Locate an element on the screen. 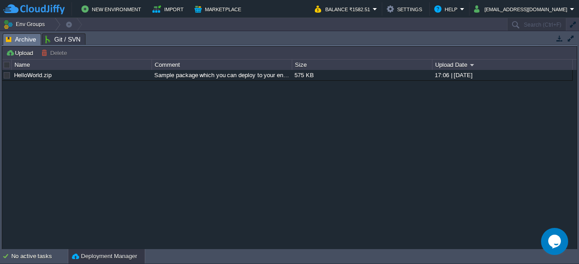 This screenshot has width=579, height=264. button: Env Groups is located at coordinates (25, 24).